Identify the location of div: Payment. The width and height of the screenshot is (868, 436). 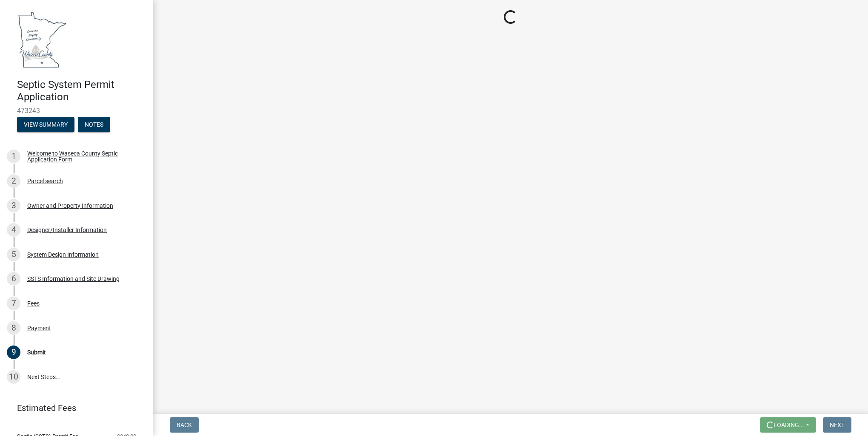
(39, 328).